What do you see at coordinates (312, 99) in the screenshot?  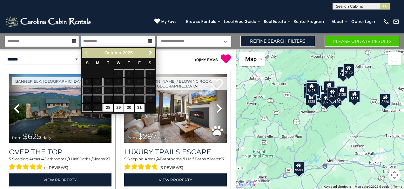 I see `div: $225` at bounding box center [312, 99].